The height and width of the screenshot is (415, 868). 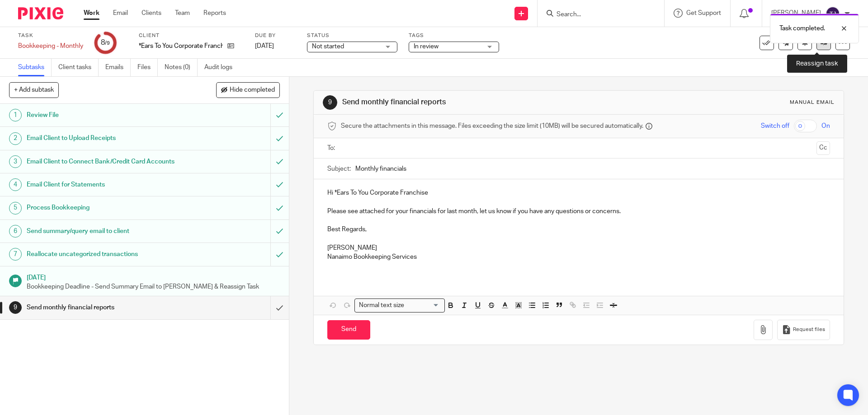 What do you see at coordinates (349, 330) in the screenshot?
I see `input: Send` at bounding box center [349, 330].